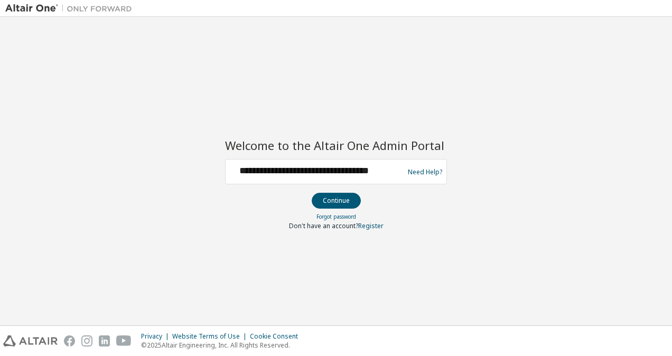 This screenshot has height=356, width=672. I want to click on a: Forgot password, so click(336, 217).